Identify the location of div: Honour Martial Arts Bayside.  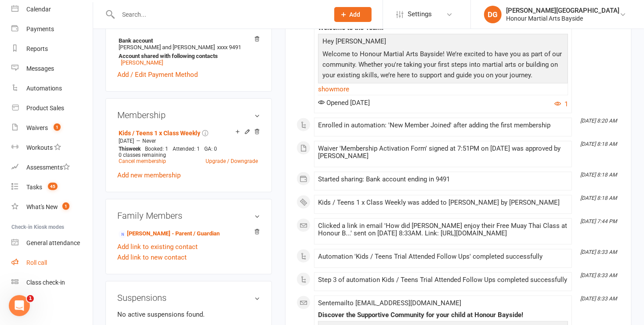
(562, 18).